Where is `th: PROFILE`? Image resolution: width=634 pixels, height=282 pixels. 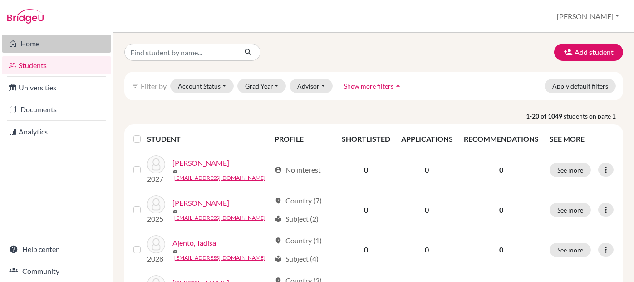 th: PROFILE is located at coordinates (302, 139).